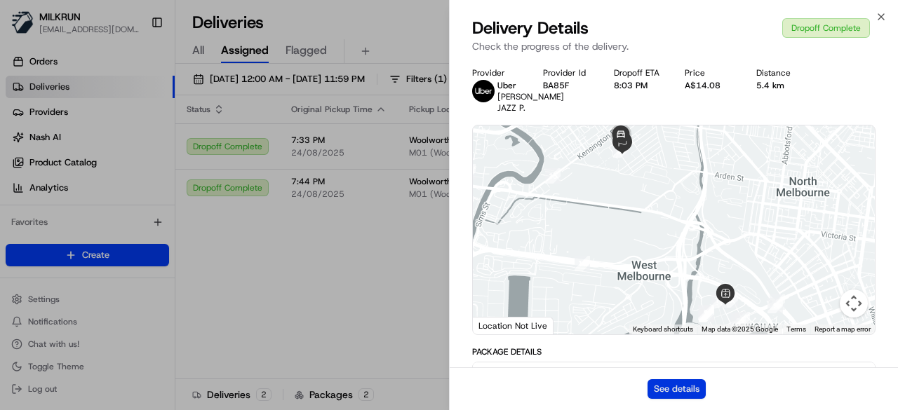  Describe the element at coordinates (637, 73) in the screenshot. I see `div: Dropoff ETA` at that location.